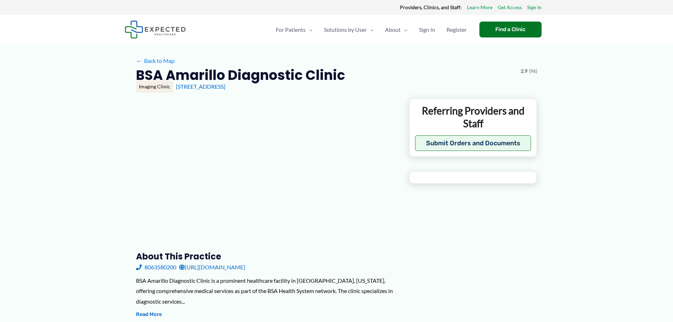 Image resolution: width=673 pixels, height=322 pixels. Describe the element at coordinates (533, 71) in the screenshot. I see `span: (96)` at that location.